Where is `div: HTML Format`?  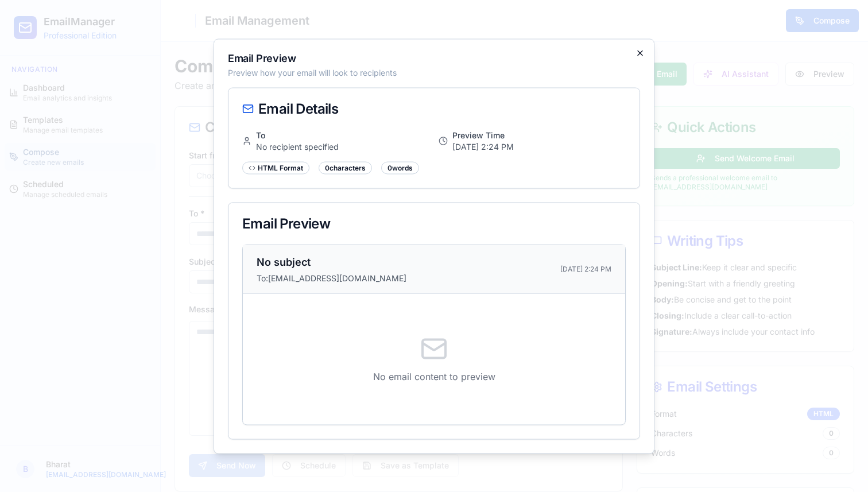 div: HTML Format is located at coordinates (276, 167).